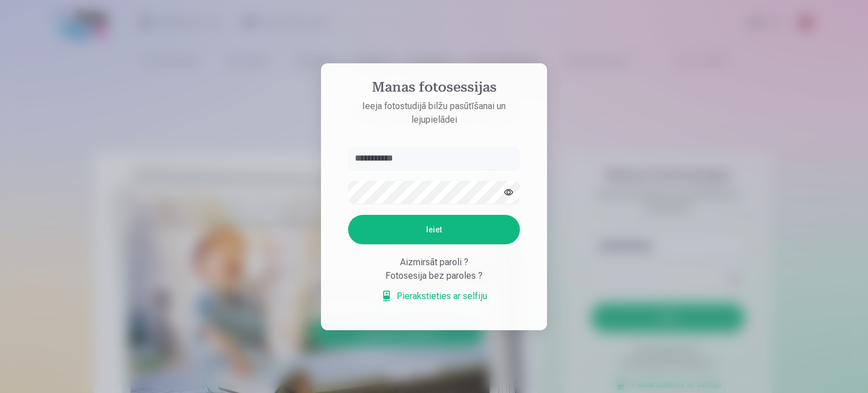  Describe the element at coordinates (434, 89) in the screenshot. I see `h4: Manas fotosessijas` at that location.